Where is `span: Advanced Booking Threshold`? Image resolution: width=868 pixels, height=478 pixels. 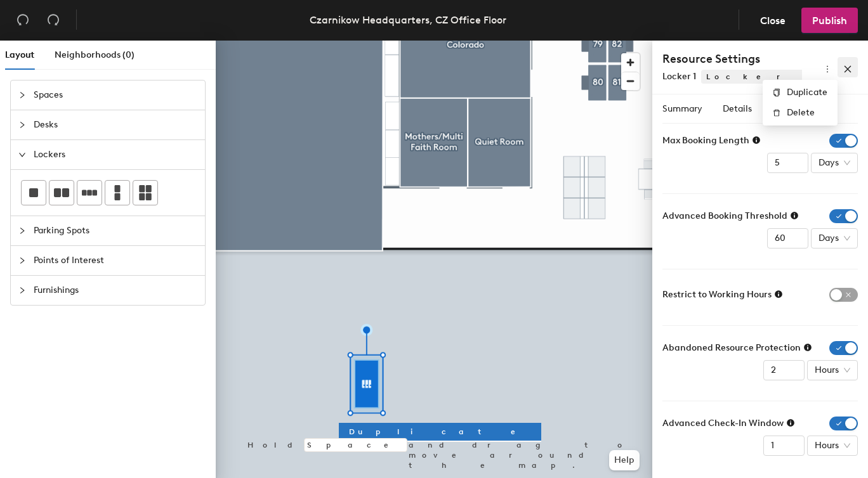
span: Advanced Booking Threshold is located at coordinates (725, 216).